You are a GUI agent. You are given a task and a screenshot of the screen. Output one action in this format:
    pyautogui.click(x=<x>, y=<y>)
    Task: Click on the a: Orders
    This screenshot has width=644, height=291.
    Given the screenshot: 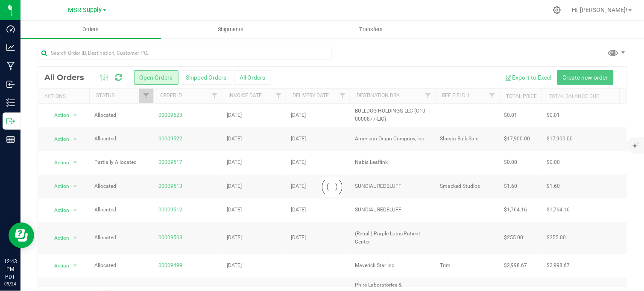 What is the action you would take?
    pyautogui.click(x=91, y=30)
    